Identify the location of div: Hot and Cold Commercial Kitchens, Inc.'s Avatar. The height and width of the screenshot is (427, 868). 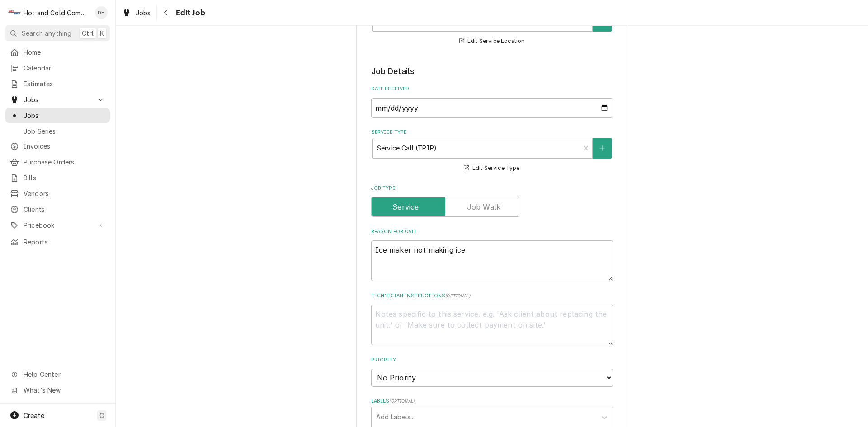
(15, 13).